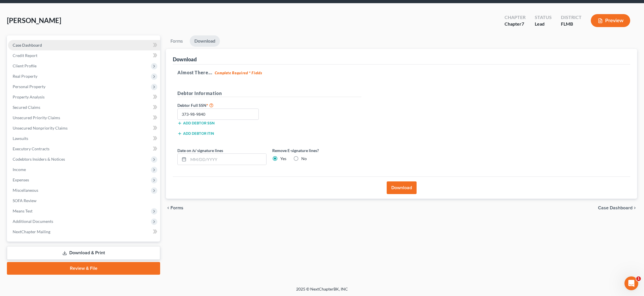 This screenshot has height=296, width=644. What do you see at coordinates (205, 41) in the screenshot?
I see `a: Download` at bounding box center [205, 41].